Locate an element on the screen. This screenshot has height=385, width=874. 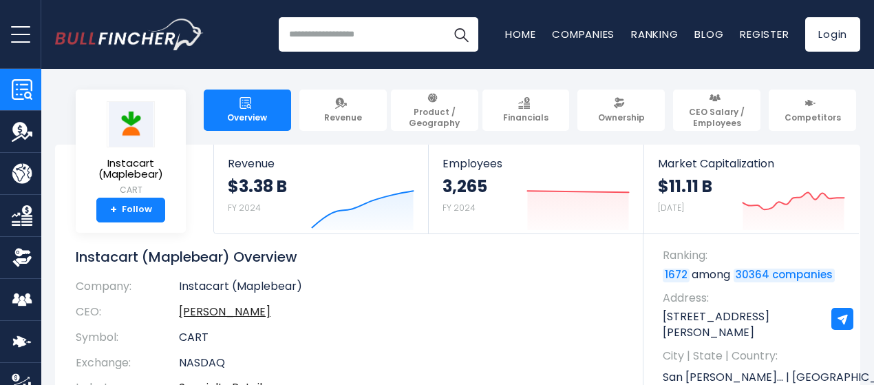
span: Ranking: is located at coordinates (754, 255).